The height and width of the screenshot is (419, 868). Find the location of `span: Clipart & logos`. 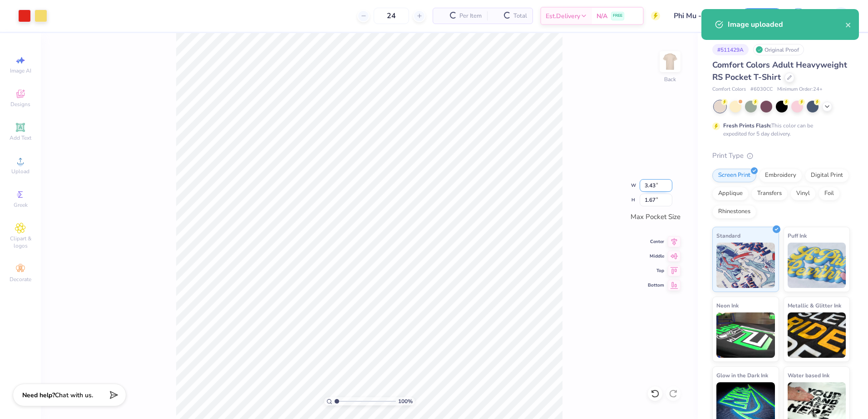

span: Clipart & logos is located at coordinates (20, 242).